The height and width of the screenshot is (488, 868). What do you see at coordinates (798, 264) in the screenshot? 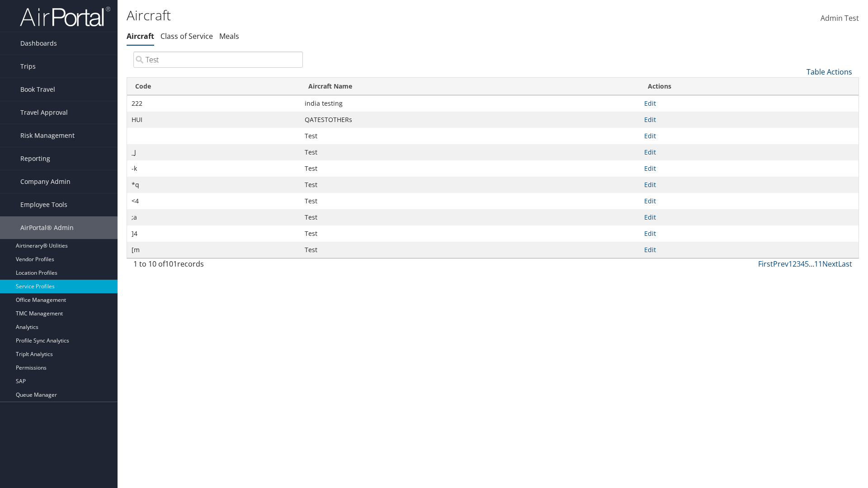
I see `a: 3` at bounding box center [798, 264].